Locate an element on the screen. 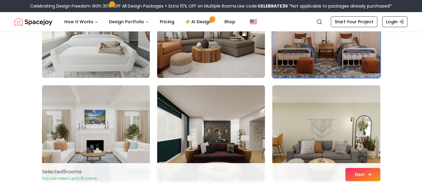 Image resolution: width=422 pixels, height=186 pixels. p: Selected 5 room s is located at coordinates (69, 172).